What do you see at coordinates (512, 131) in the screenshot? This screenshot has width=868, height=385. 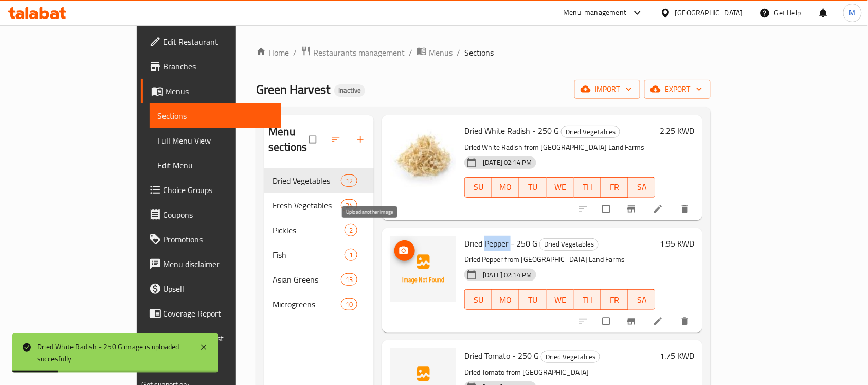 I see `span: Dried White Radish - 250 G` at bounding box center [512, 131].